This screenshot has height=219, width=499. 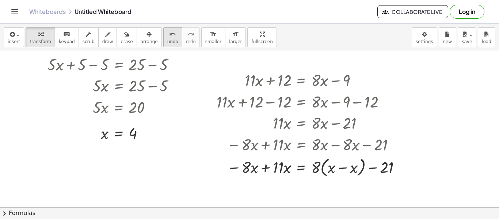 I want to click on button: save, so click(x=467, y=37).